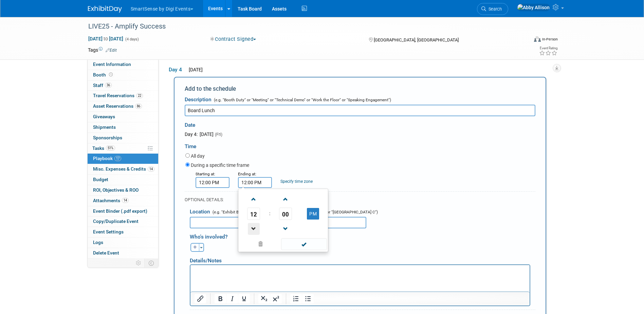 This screenshot has width=644, height=314. I want to click on span: Sponsorships, so click(108, 137).